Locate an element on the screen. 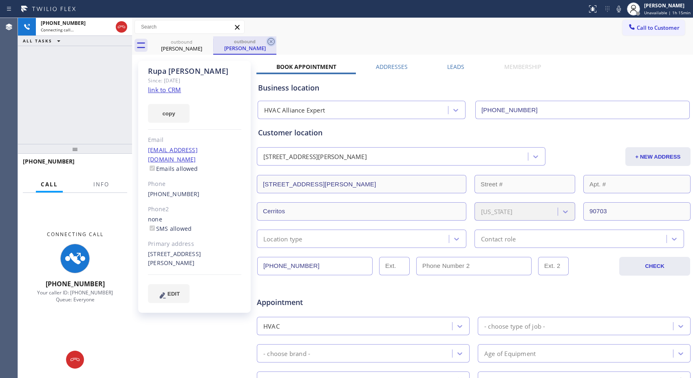 Image resolution: width=693 pixels, height=378 pixels. button: Call is located at coordinates (49, 184).